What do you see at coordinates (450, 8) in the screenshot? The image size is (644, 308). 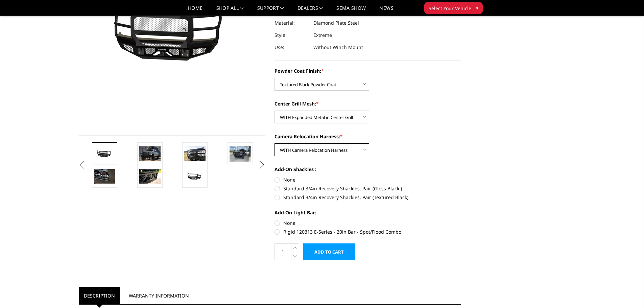 I see `span: Select Your Vehicle` at bounding box center [450, 8].